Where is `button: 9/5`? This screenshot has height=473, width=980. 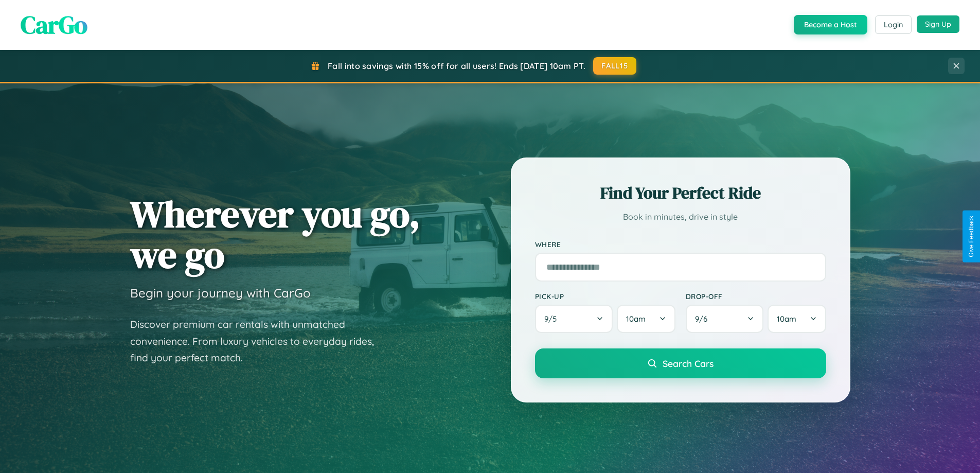
button: 9/5 is located at coordinates (574, 319).